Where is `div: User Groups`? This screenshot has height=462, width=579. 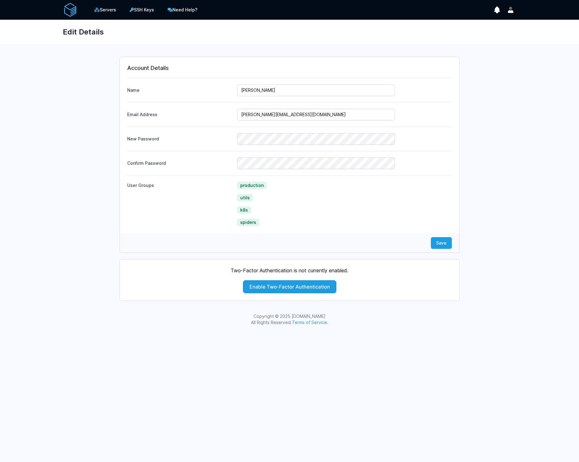 div: User Groups is located at coordinates (180, 185).